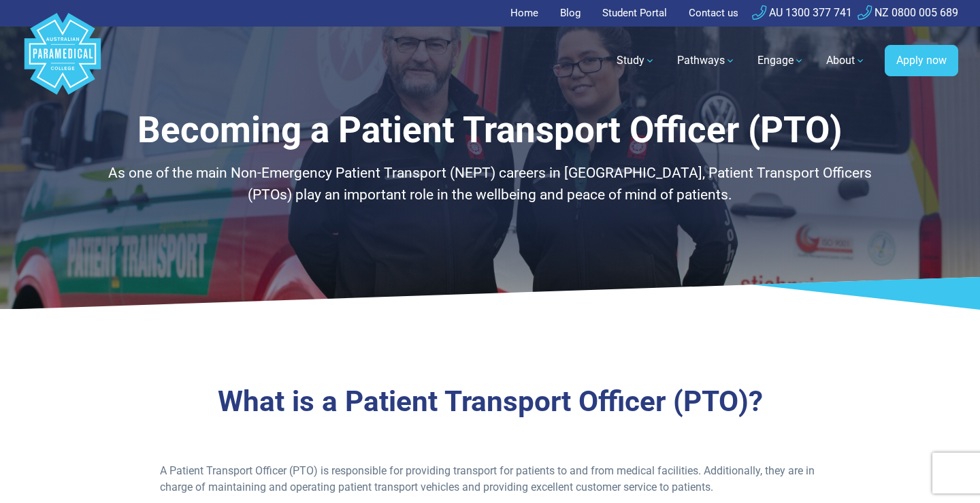 Image resolution: width=980 pixels, height=503 pixels. What do you see at coordinates (490, 401) in the screenshot?
I see `h3: What is a Patient Transport Officer (PTO)?` at bounding box center [490, 401].